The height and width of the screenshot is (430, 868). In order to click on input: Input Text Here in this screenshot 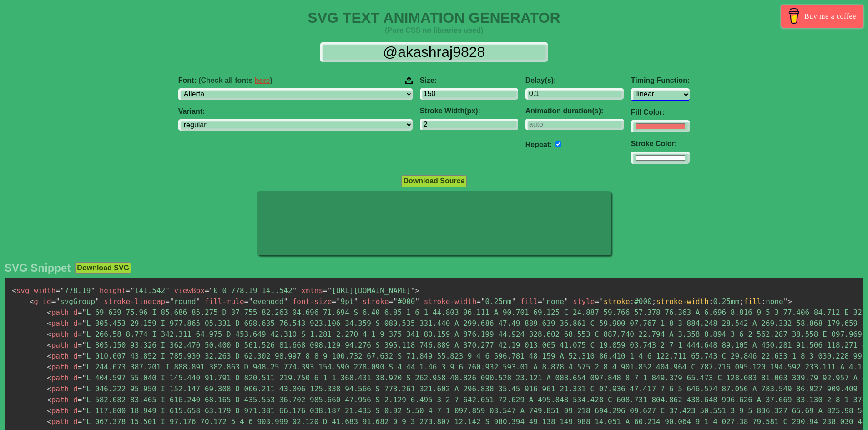, I will do `click(434, 52)`.